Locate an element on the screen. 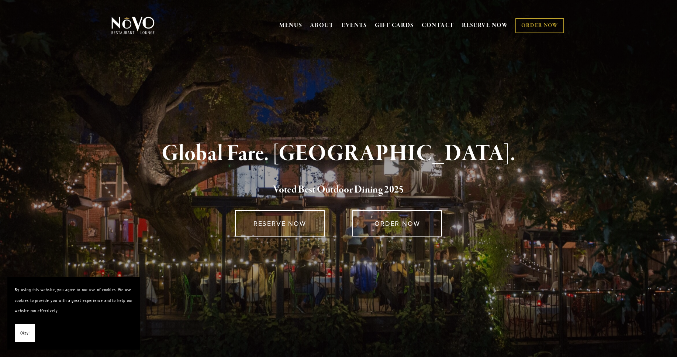  p: By using this website, you agree to our use of cookies. We use cookies to provide you with a grea... is located at coordinates (74, 300).